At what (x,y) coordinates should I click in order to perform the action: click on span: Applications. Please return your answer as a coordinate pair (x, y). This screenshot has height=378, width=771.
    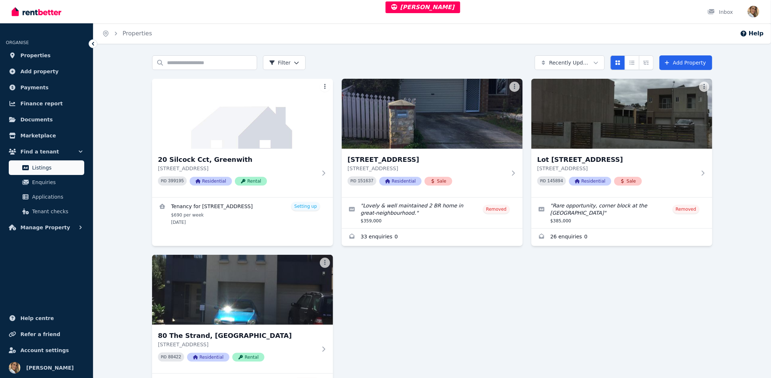
    Looking at the image, I should click on (57, 197).